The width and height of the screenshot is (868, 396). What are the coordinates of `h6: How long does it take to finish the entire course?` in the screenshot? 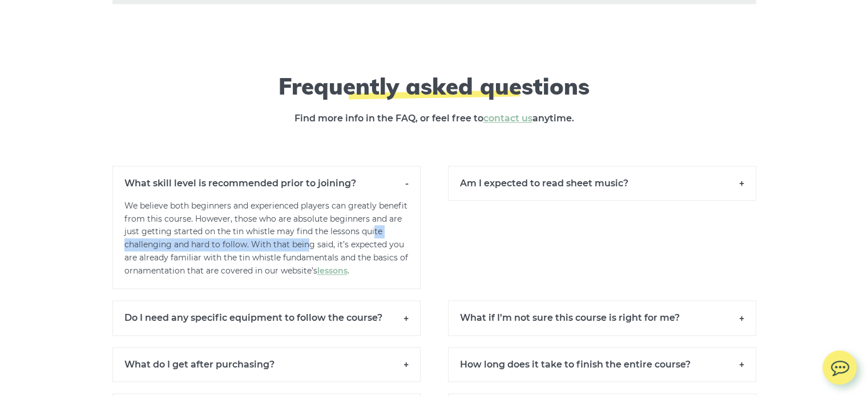 It's located at (602, 364).